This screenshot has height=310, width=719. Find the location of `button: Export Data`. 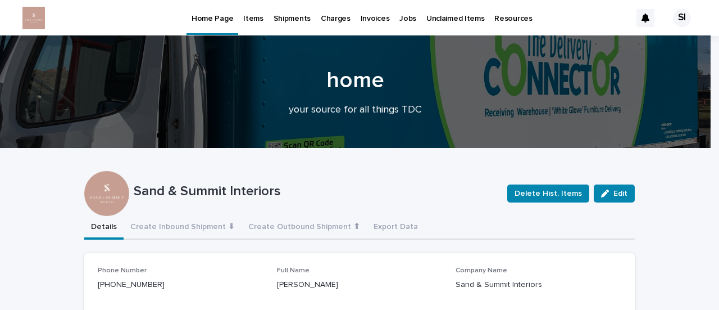

button: Export Data is located at coordinates (396, 228).